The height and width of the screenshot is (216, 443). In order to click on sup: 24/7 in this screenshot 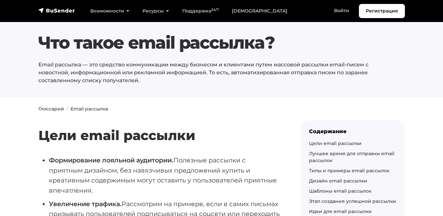, I will do `click(215, 10)`.